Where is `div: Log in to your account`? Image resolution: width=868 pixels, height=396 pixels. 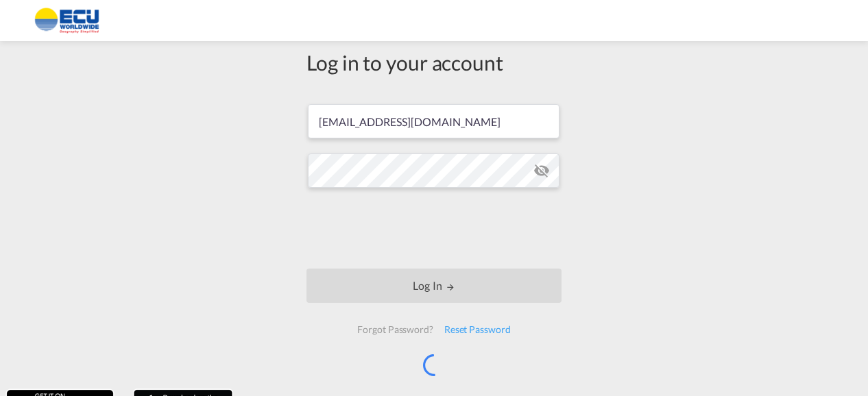
div: Log in to your account is located at coordinates (434, 62).